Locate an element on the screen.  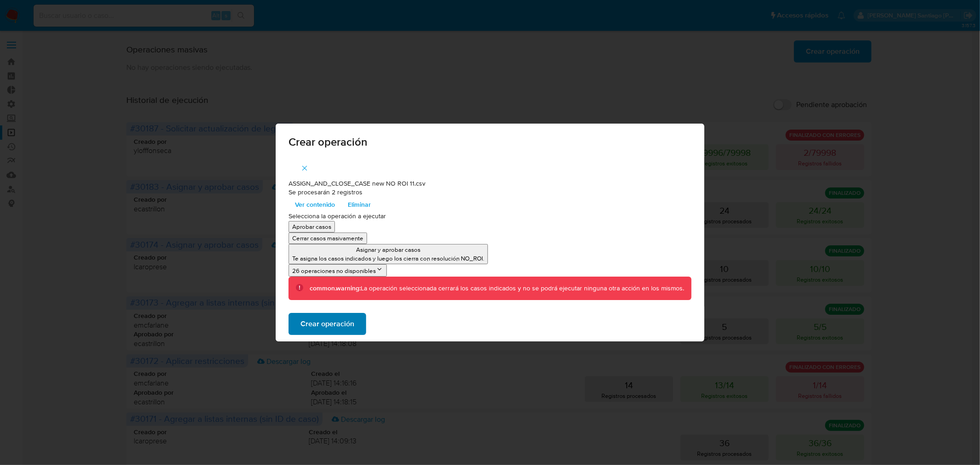
p: ASSIGN_AND_CLOSE_CASE new NO ROI 11.csv is located at coordinates (490, 184).